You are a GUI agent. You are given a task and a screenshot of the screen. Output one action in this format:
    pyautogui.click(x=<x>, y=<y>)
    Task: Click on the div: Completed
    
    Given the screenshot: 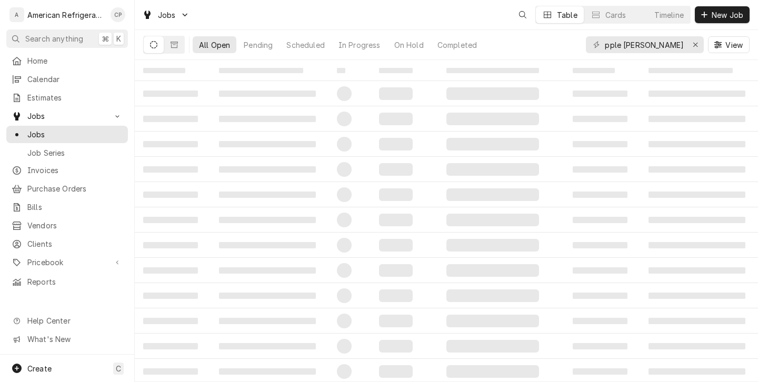 What is the action you would take?
    pyautogui.click(x=457, y=45)
    